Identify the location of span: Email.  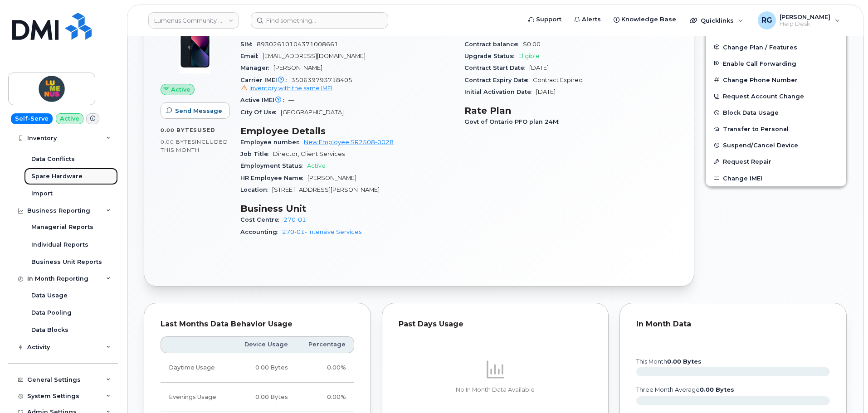
(251, 56).